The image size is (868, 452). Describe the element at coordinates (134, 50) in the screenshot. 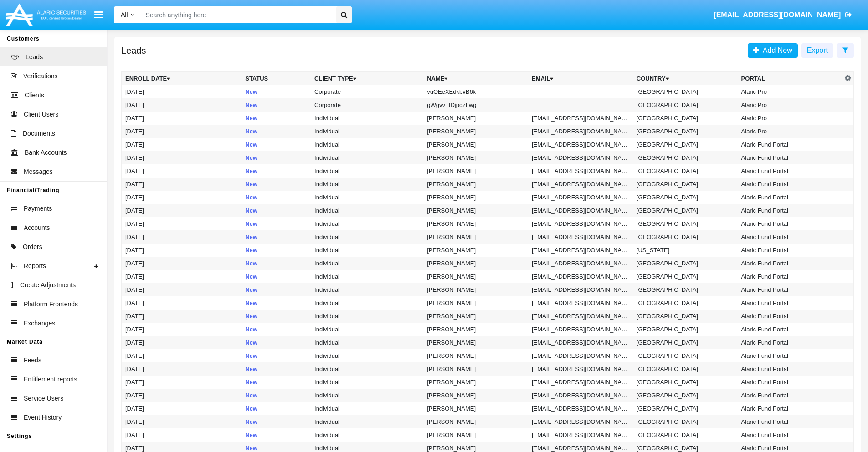

I see `h5: Leads` at that location.